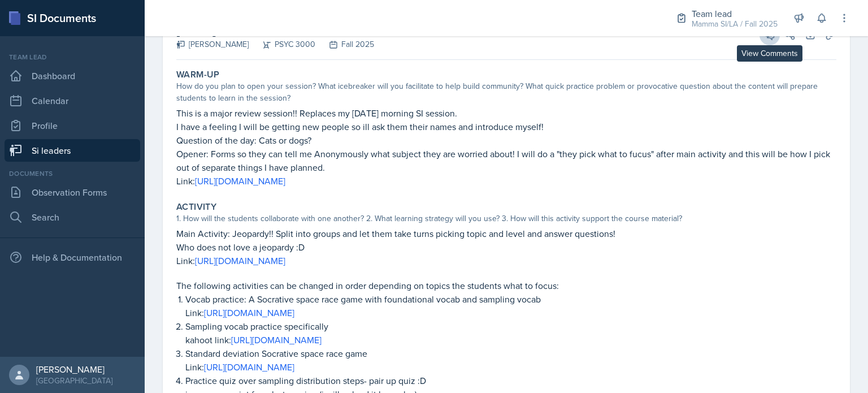 This screenshot has height=393, width=868. What do you see at coordinates (72, 101) in the screenshot?
I see `a: Calendar` at bounding box center [72, 101].